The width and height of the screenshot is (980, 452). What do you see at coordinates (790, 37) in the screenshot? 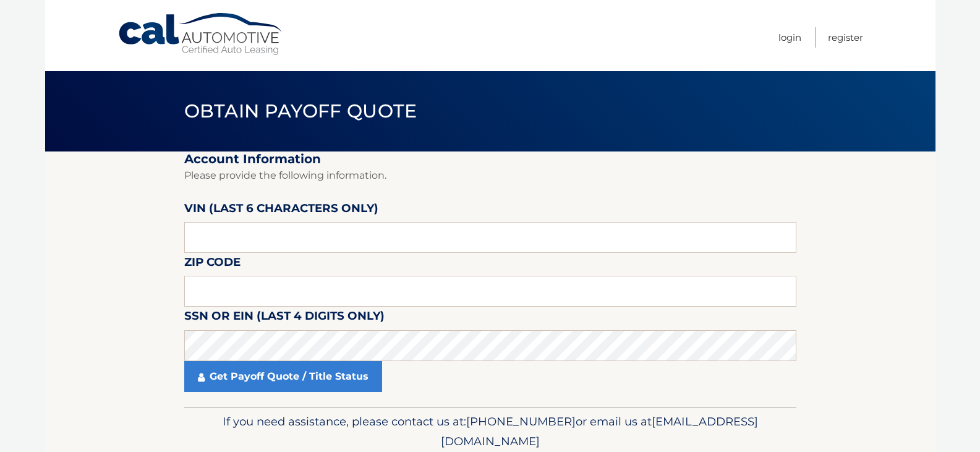
I see `a: Login` at bounding box center [790, 37].